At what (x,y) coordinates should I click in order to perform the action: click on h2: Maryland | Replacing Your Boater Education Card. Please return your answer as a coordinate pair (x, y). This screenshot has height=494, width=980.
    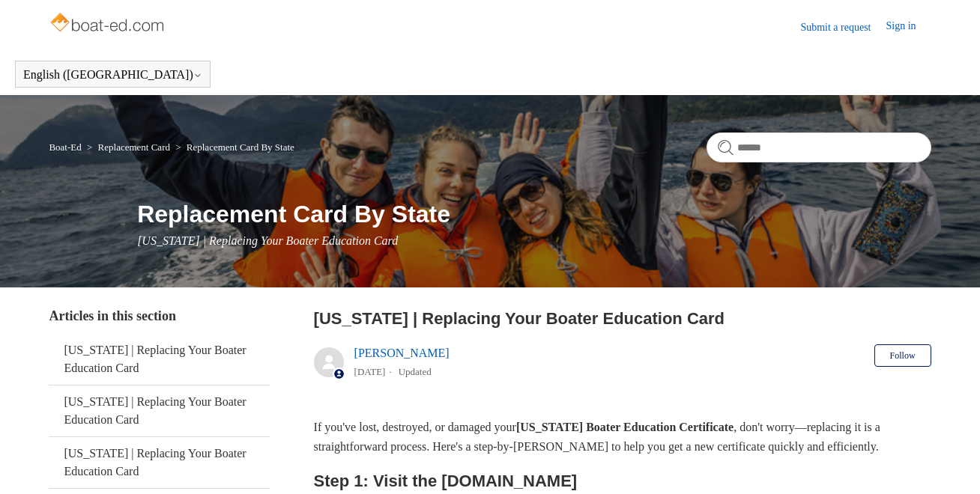
    Looking at the image, I should click on (622, 318).